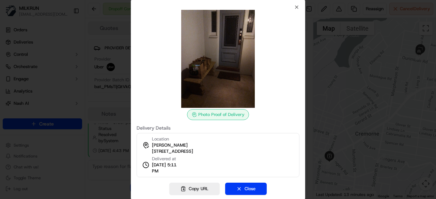  Describe the element at coordinates (246, 189) in the screenshot. I see `button: Close` at that location.